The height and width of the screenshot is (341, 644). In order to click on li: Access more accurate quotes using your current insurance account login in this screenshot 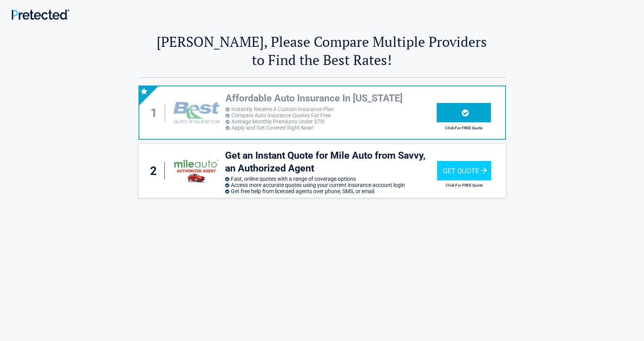, I will do `click(331, 185)`.